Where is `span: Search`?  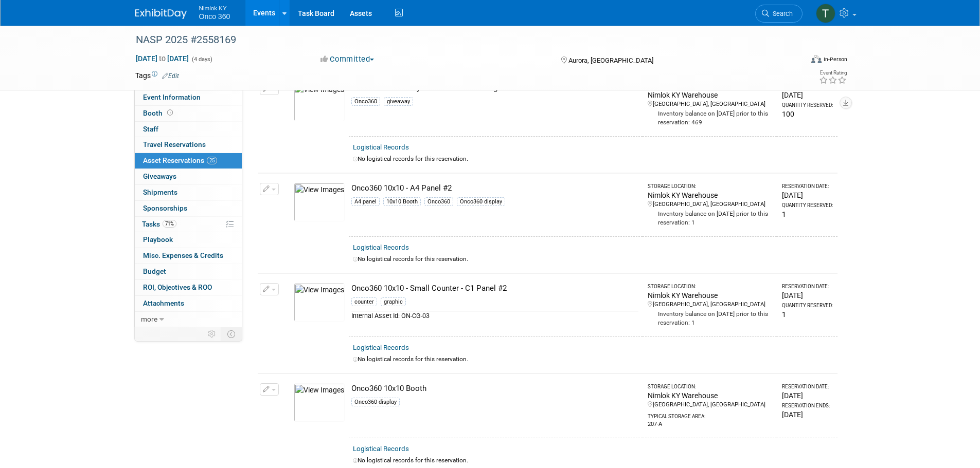 span: Search is located at coordinates (781, 13).